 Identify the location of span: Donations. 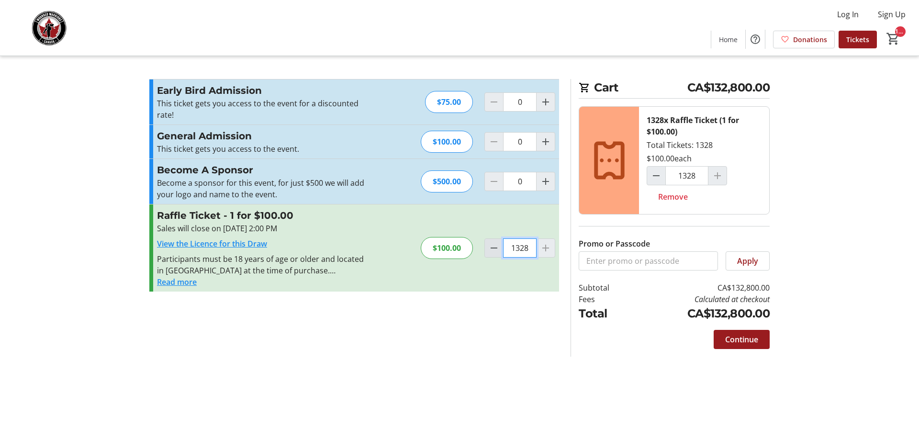
(809, 39).